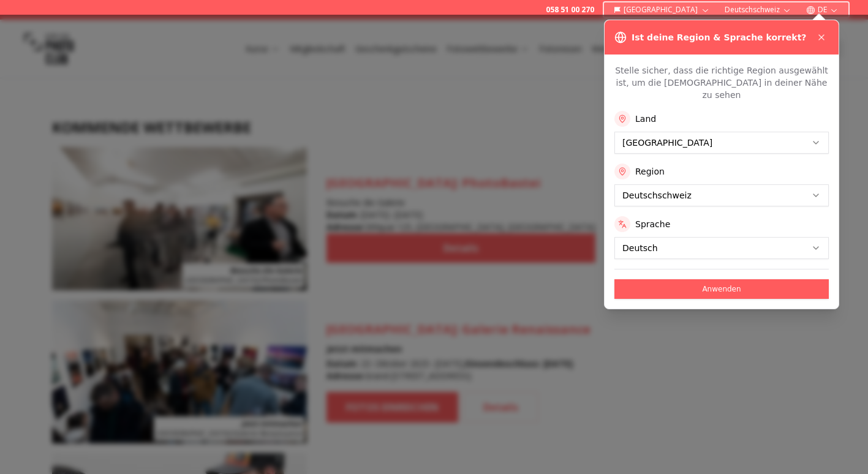  I want to click on label: Sprache, so click(652, 224).